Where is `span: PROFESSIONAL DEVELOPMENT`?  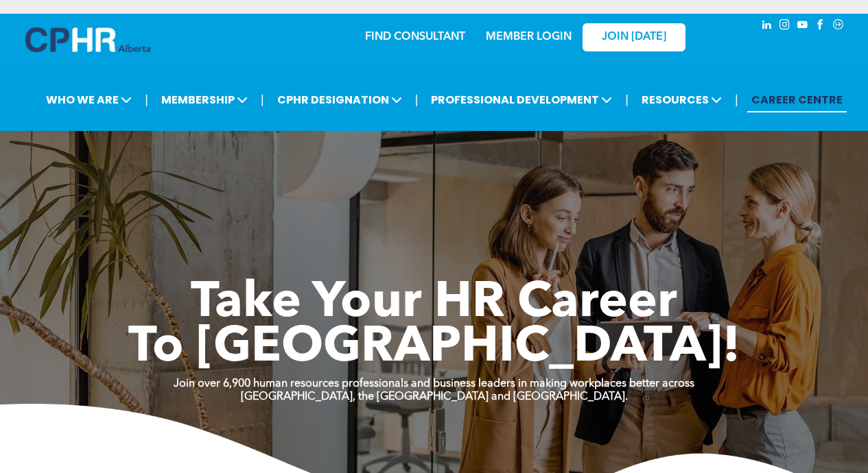
span: PROFESSIONAL DEVELOPMENT is located at coordinates (522, 100).